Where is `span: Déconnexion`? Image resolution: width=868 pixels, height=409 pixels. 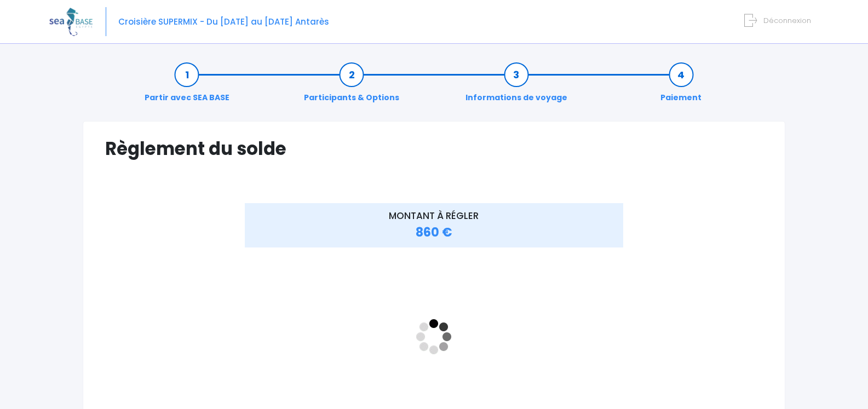 span: Déconnexion is located at coordinates (787, 20).